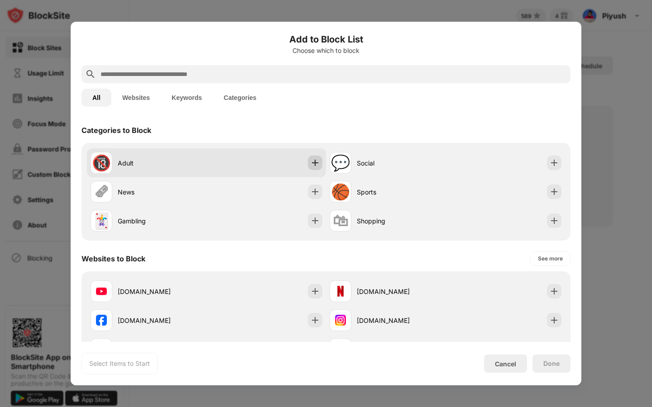  I want to click on div: Shopping, so click(401, 221).